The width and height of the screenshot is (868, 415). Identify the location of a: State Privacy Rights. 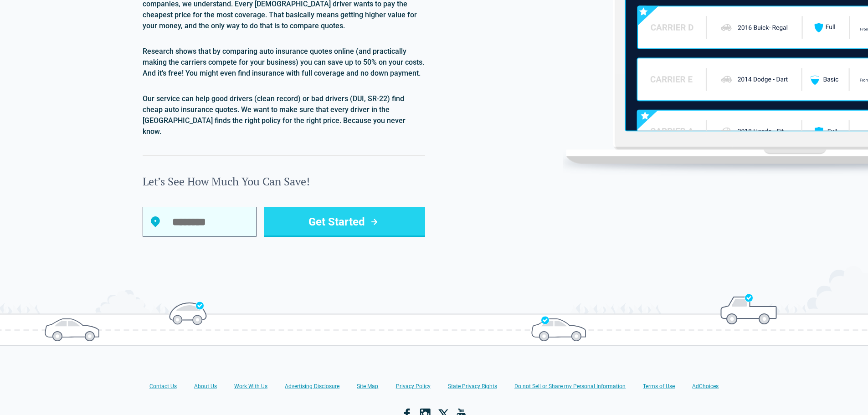
(473, 386).